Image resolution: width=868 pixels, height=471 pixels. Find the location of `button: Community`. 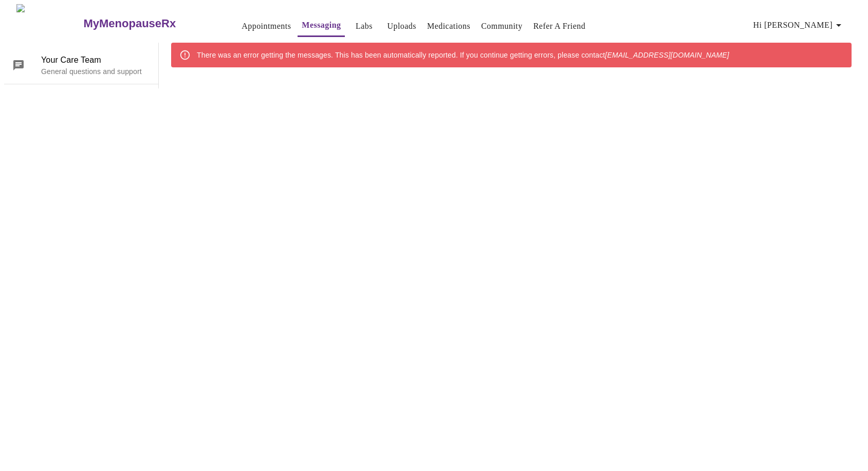

button: Community is located at coordinates (502, 26).